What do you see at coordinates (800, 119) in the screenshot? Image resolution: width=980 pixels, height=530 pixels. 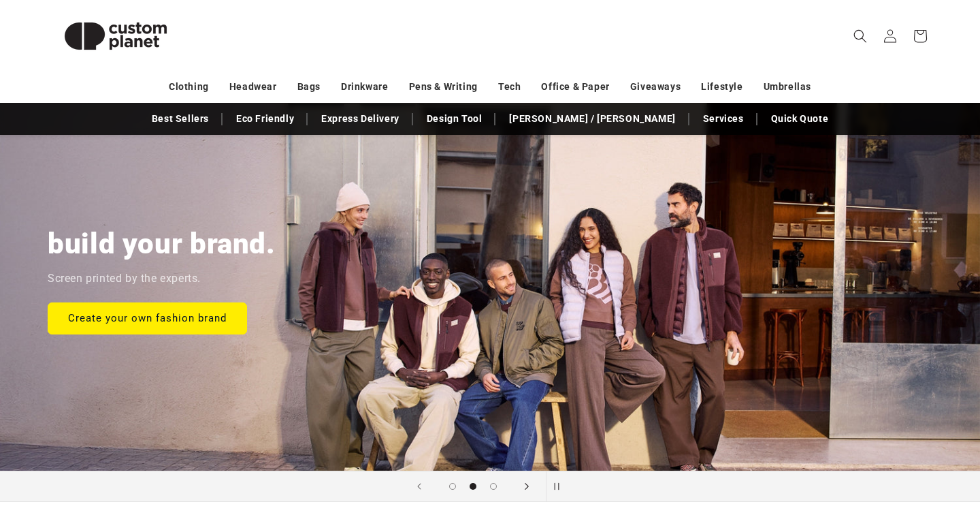 I see `a: Quick Quote` at bounding box center [800, 119].